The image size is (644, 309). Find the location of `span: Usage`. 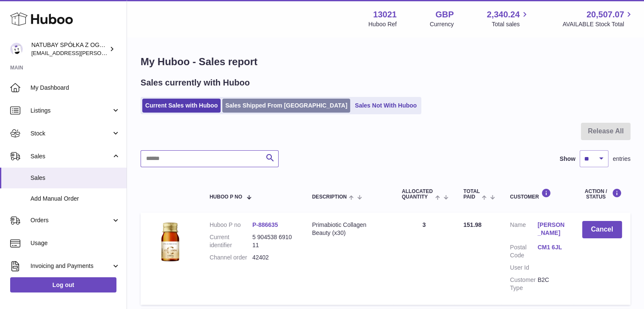

span: Usage is located at coordinates (75, 243).